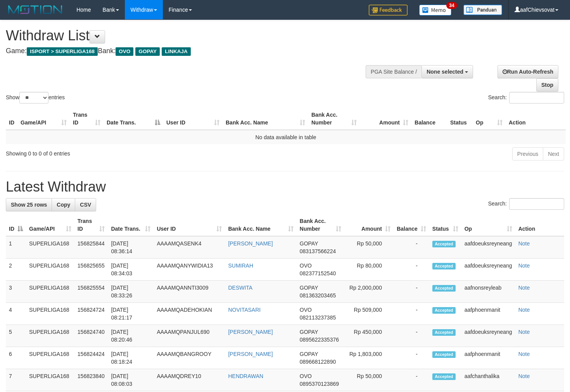  What do you see at coordinates (394, 72) in the screenshot?
I see `div: PGA Site Balance /` at bounding box center [394, 72].